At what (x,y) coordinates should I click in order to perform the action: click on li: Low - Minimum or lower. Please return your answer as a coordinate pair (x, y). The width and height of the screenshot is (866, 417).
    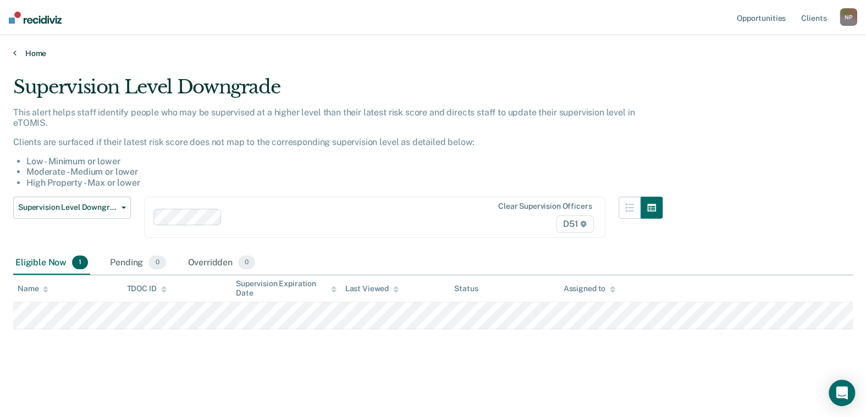
    Looking at the image, I should click on (344, 161).